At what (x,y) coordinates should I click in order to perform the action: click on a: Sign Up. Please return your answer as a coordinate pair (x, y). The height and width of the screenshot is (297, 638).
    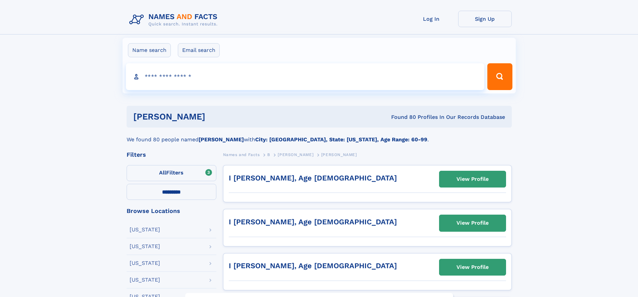
    Looking at the image, I should click on (485, 19).